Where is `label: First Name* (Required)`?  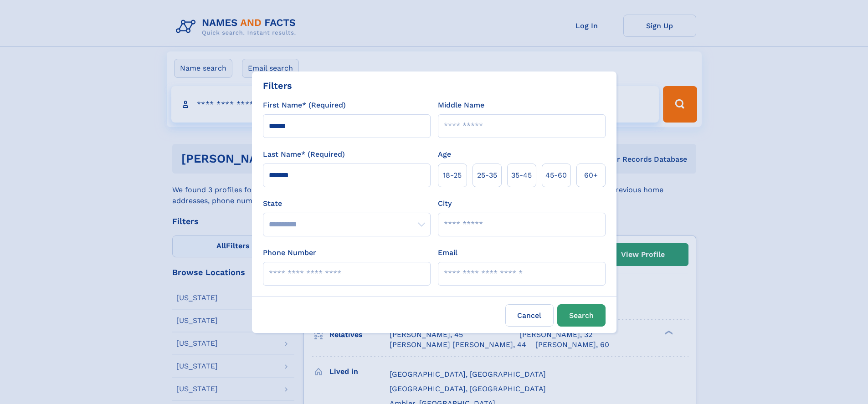
label: First Name* (Required) is located at coordinates (305, 105).